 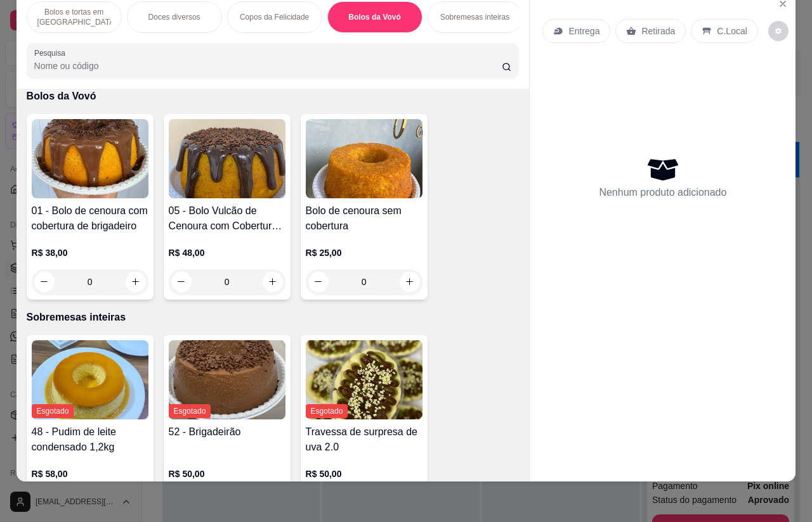 What do you see at coordinates (364, 253) in the screenshot?
I see `p: R$ 25,00` at bounding box center [364, 253].